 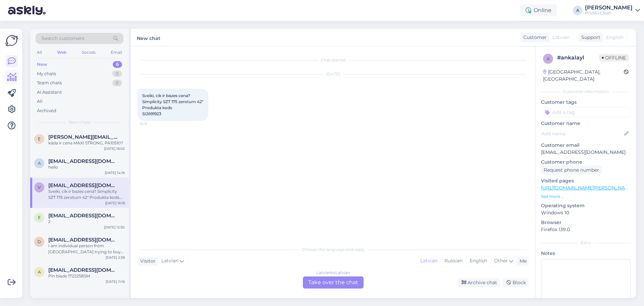 What do you see at coordinates (49, 83) in the screenshot?
I see `div: Team chats` at bounding box center [49, 83].